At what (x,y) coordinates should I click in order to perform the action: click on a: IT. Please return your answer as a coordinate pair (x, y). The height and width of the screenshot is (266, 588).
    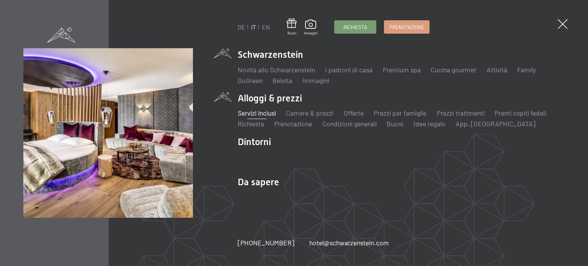
    Looking at the image, I should click on (254, 27).